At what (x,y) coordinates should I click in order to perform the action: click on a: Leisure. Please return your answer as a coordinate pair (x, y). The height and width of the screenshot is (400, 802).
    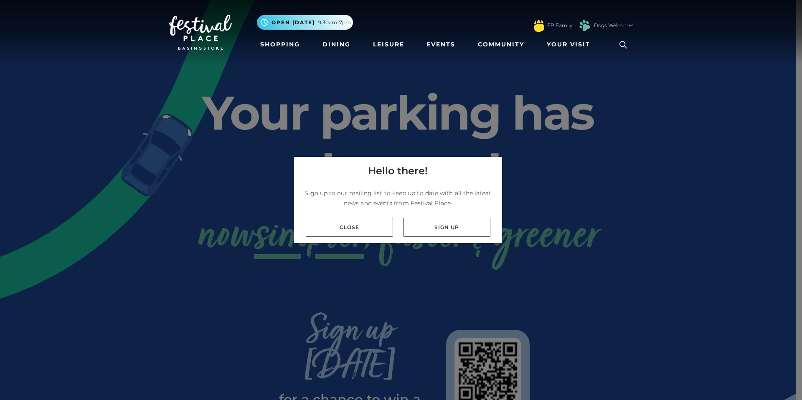
    Looking at the image, I should click on (388, 44).